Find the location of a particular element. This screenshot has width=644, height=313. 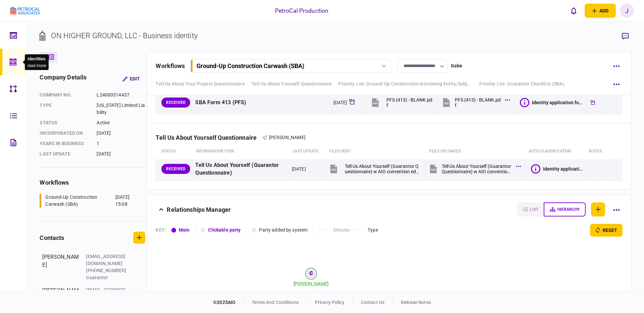

div: years in business is located at coordinates (65, 144).